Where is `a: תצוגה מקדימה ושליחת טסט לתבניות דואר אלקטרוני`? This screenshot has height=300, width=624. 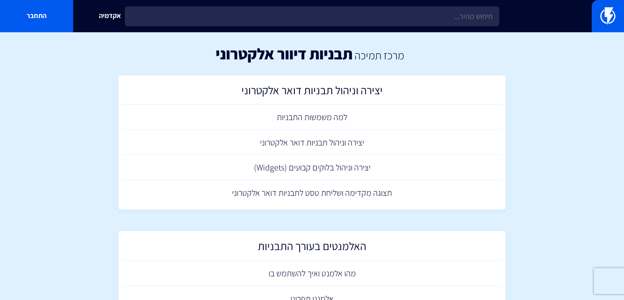 a: תצוגה מקדימה ושליחת טסט לתבניות דואר אלקטרוני is located at coordinates (312, 193).